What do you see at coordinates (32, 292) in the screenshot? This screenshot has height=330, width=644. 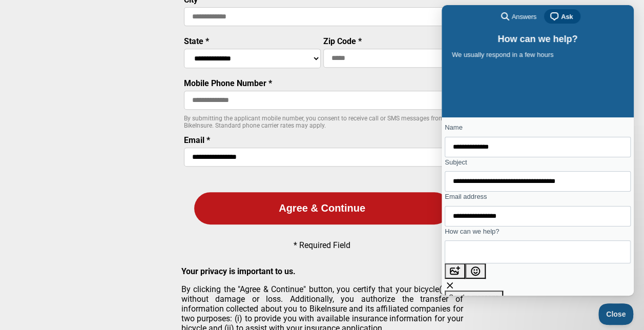 I see `button: Send a message` at bounding box center [32, 292].